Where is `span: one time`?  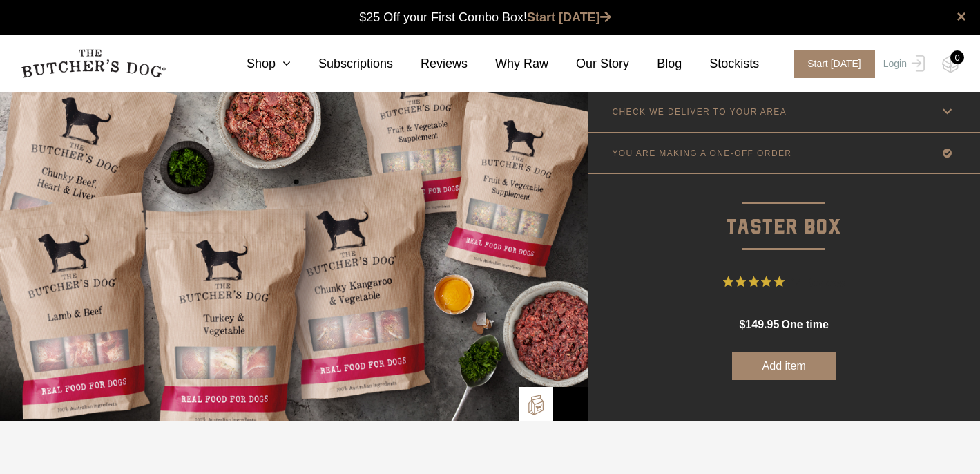 span: one time is located at coordinates (805, 324).